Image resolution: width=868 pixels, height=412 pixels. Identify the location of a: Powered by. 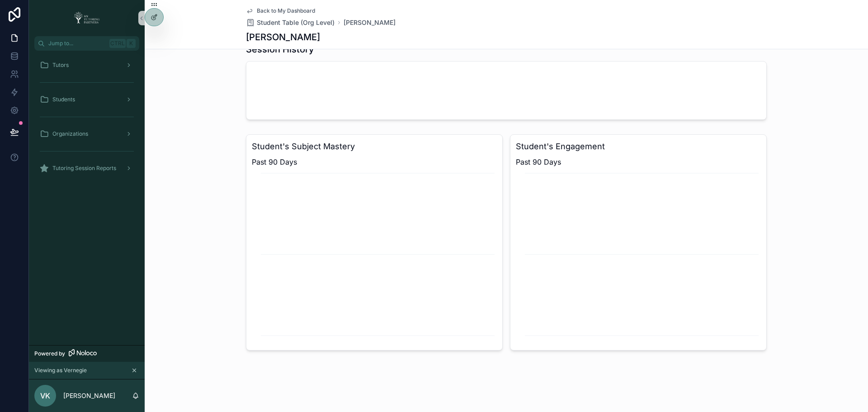
(87, 353).